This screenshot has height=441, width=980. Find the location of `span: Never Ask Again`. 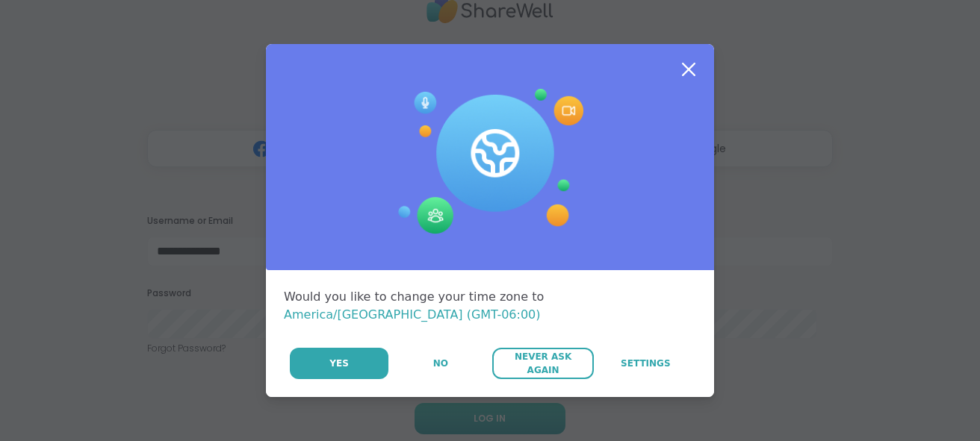

span: Never Ask Again is located at coordinates (543, 363).